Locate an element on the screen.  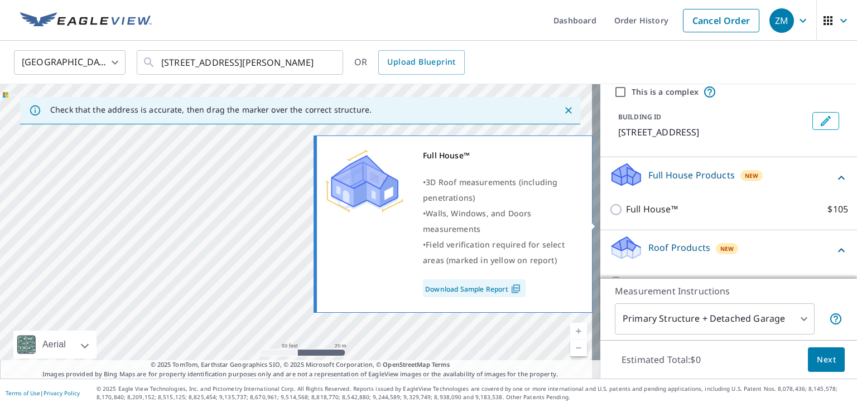
div: Full House™ is located at coordinates (500, 156).